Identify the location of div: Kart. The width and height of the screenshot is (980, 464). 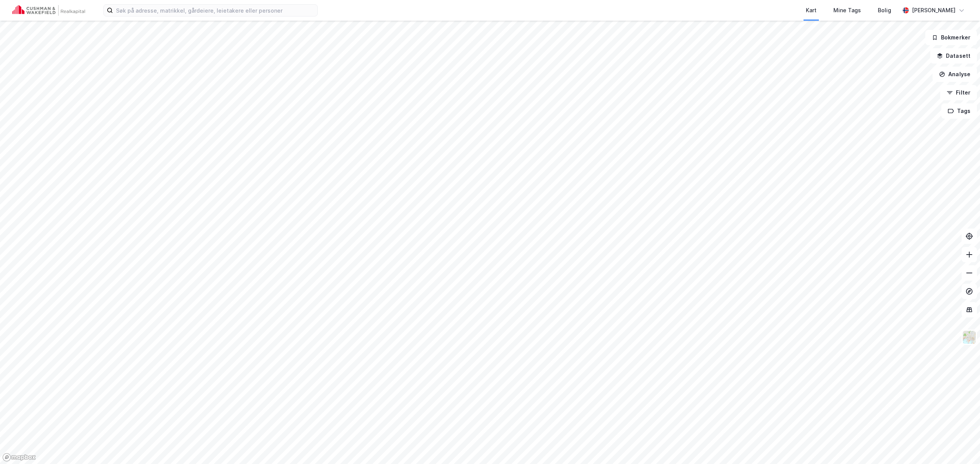
(811, 10).